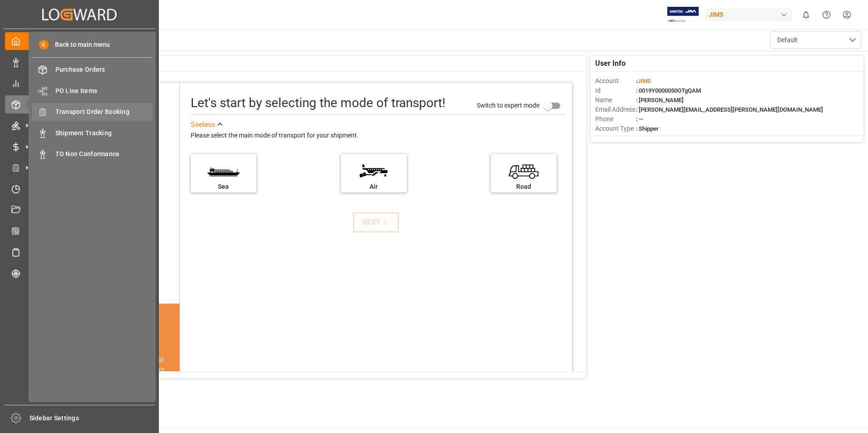  What do you see at coordinates (79, 45) in the screenshot?
I see `span: Back to main menu` at bounding box center [79, 45].